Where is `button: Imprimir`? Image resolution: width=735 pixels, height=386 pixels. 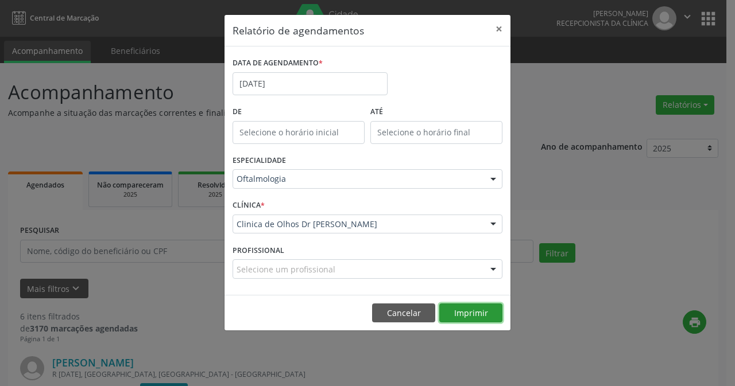 button: Imprimir is located at coordinates (471, 313).